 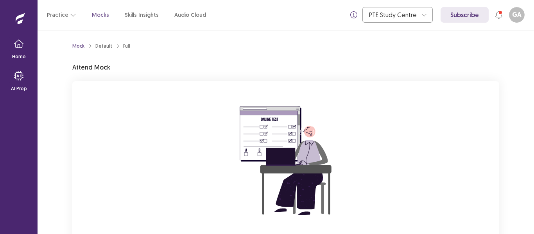 What do you see at coordinates (61, 15) in the screenshot?
I see `button: Practice` at bounding box center [61, 15].